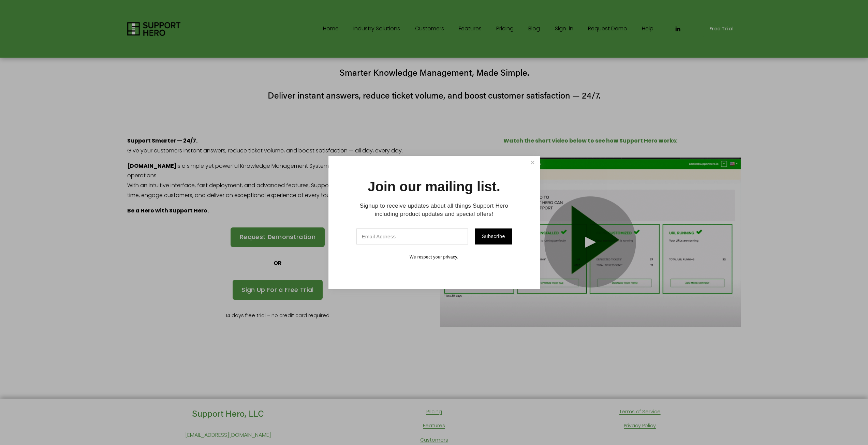 This screenshot has width=868, height=445. I want to click on p: We respect your privacy., so click(434, 257).